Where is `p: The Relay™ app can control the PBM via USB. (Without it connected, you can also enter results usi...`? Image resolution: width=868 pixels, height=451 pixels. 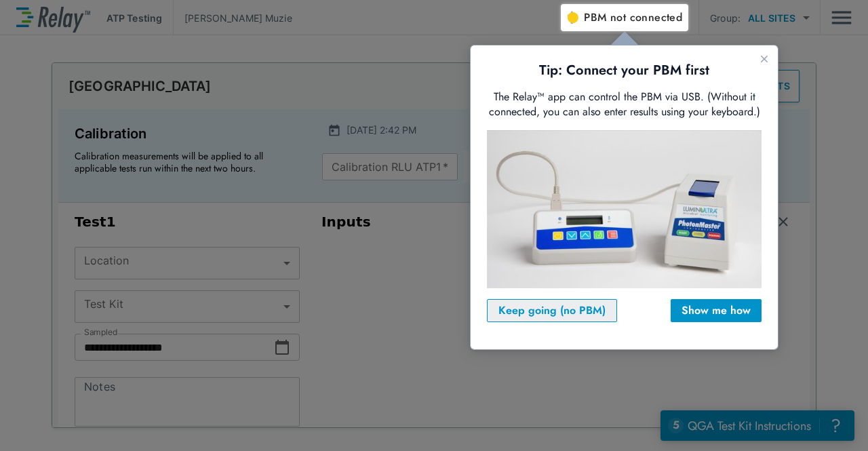
p: The Relay™ app can control the PBM via USB. (Without it connected, you can also enter results usi... is located at coordinates (153, 59).